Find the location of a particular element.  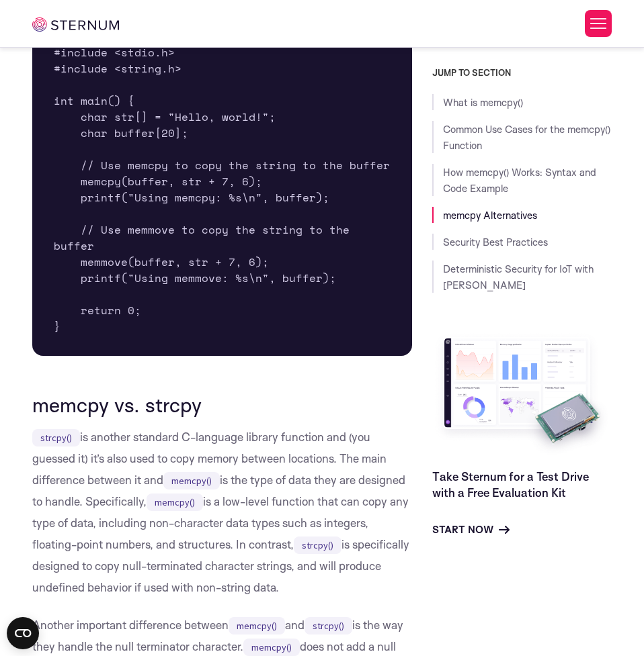

a: Take Sternum for a Test Drive with a Free Evaluation Kit is located at coordinates (510, 485).